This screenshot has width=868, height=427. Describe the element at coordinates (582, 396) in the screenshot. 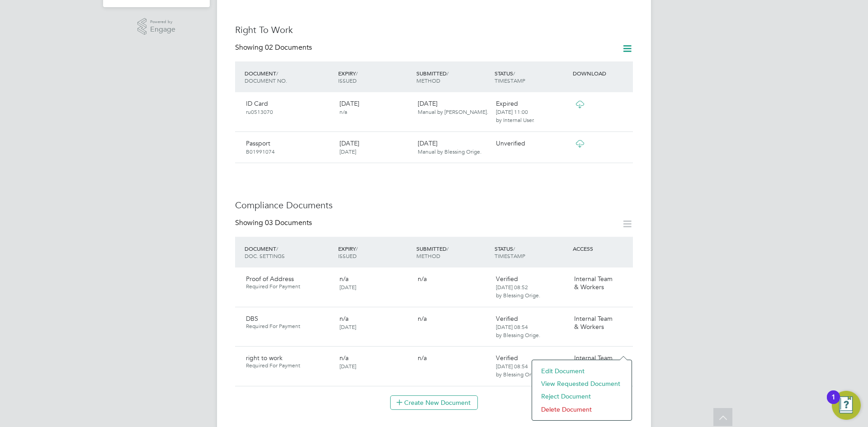

I see `li: Reject Document` at that location.